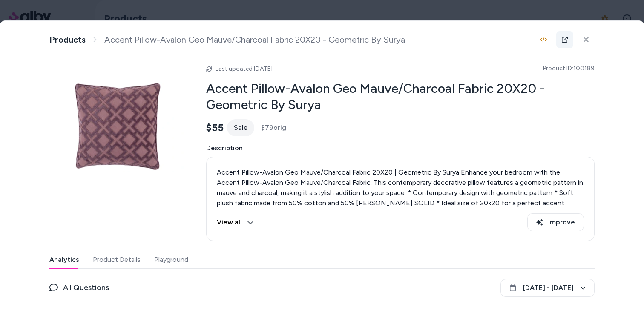 This screenshot has height=310, width=644. Describe the element at coordinates (255, 39) in the screenshot. I see `span: Accent Pillow-Avalon Geo Mauve/Charcoal Fabric 20X20 - Geometric By Surya` at that location.